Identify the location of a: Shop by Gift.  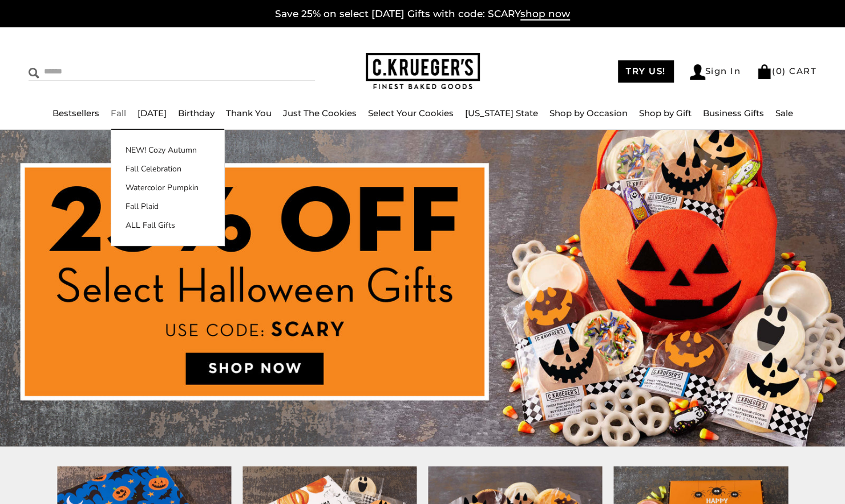
(665, 113).